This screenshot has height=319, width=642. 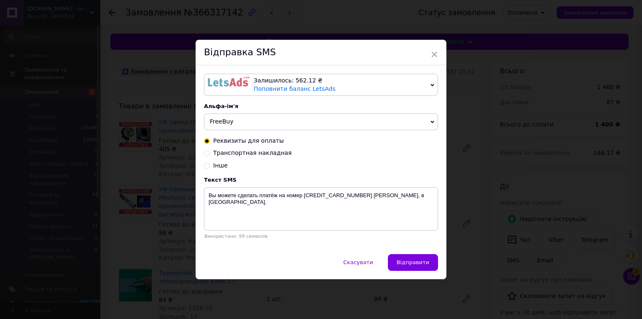 I want to click on a: Поповнити баланс LetsAds, so click(x=295, y=89).